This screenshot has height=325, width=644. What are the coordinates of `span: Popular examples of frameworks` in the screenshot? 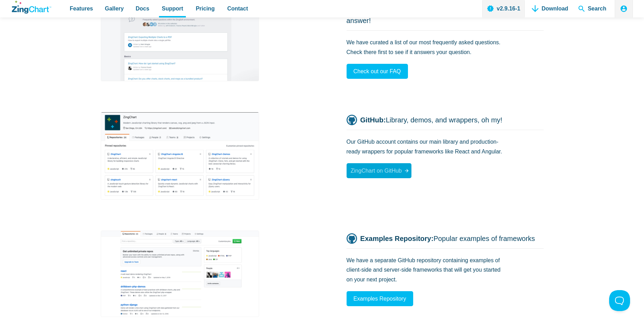 It's located at (448, 238).